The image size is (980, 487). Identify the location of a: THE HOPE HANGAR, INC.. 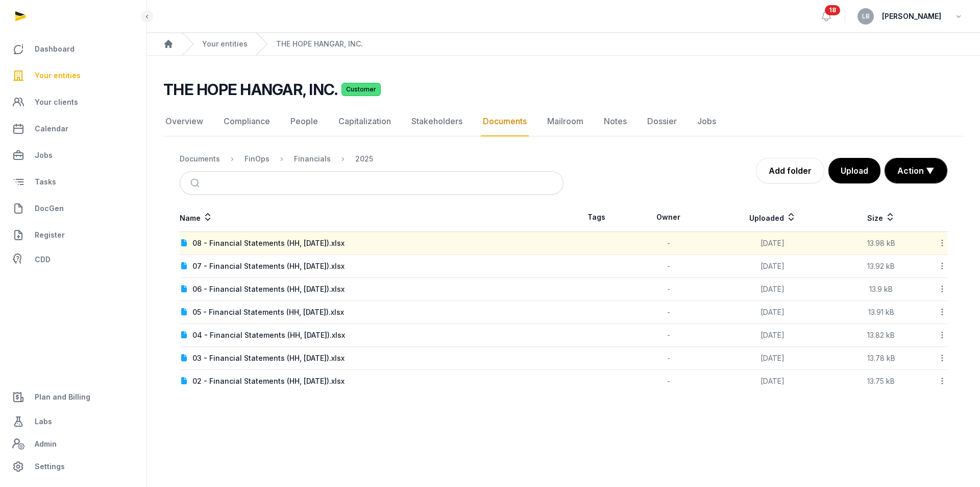
(320, 44).